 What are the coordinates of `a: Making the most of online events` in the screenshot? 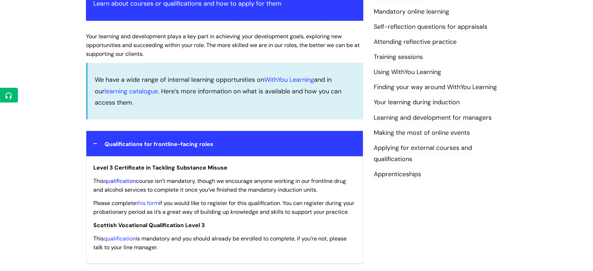 It's located at (422, 133).